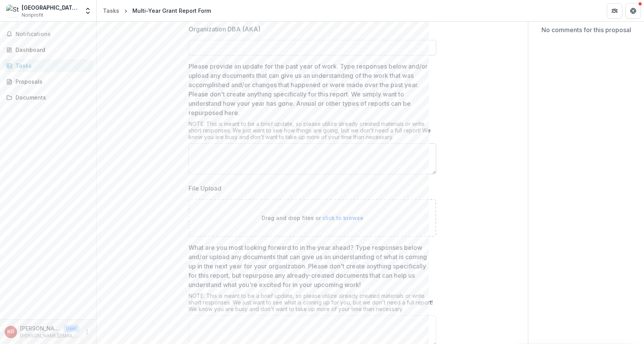 Image resolution: width=644 pixels, height=344 pixels. Describe the element at coordinates (205, 188) in the screenshot. I see `p: File Upload` at that location.